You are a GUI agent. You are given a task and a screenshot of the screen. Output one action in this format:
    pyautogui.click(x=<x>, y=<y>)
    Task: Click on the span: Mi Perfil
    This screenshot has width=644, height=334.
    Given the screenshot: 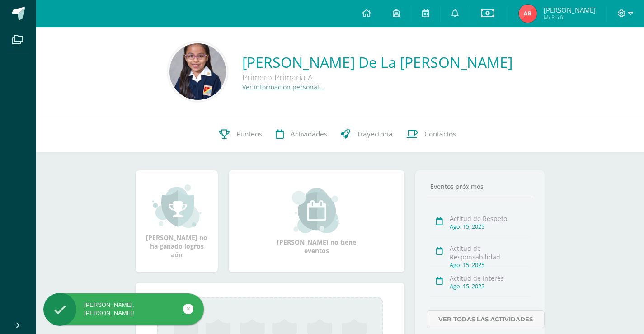 What is the action you would take?
    pyautogui.click(x=570, y=17)
    